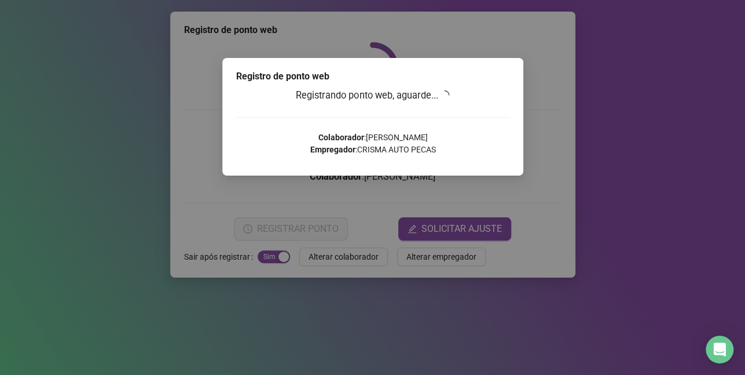  Describe the element at coordinates (332, 149) in the screenshot. I see `strong: Empregador` at that location.